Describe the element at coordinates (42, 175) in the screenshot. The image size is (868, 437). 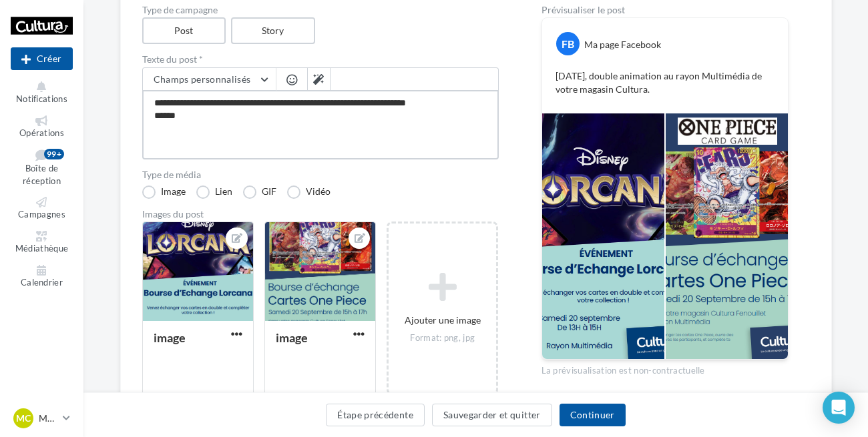
I see `span: Boîte de réception` at that location.